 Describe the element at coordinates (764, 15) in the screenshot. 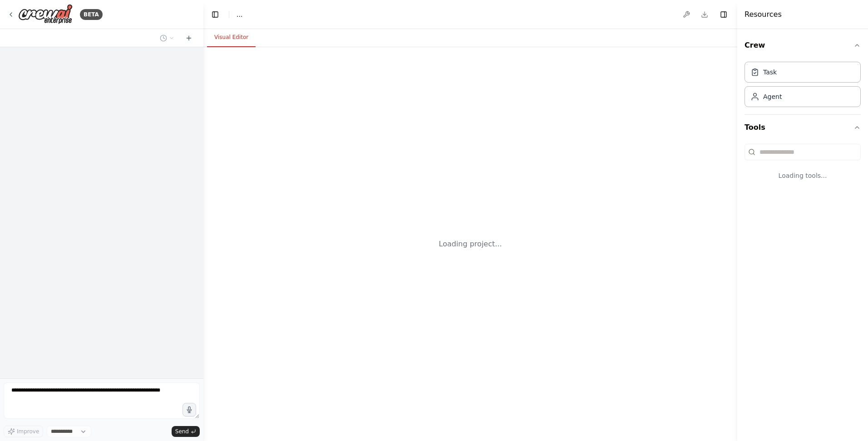

I see `h4: Resources` at that location.